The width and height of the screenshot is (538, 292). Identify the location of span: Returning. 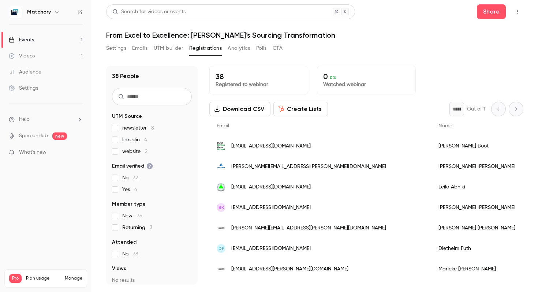
(137, 228).